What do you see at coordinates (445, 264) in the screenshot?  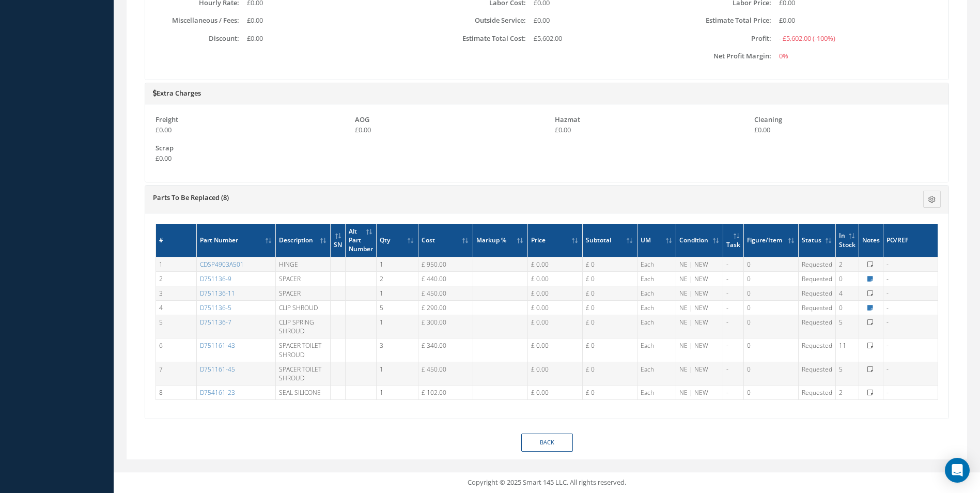 I see `td: £ 950.00` at bounding box center [445, 264].